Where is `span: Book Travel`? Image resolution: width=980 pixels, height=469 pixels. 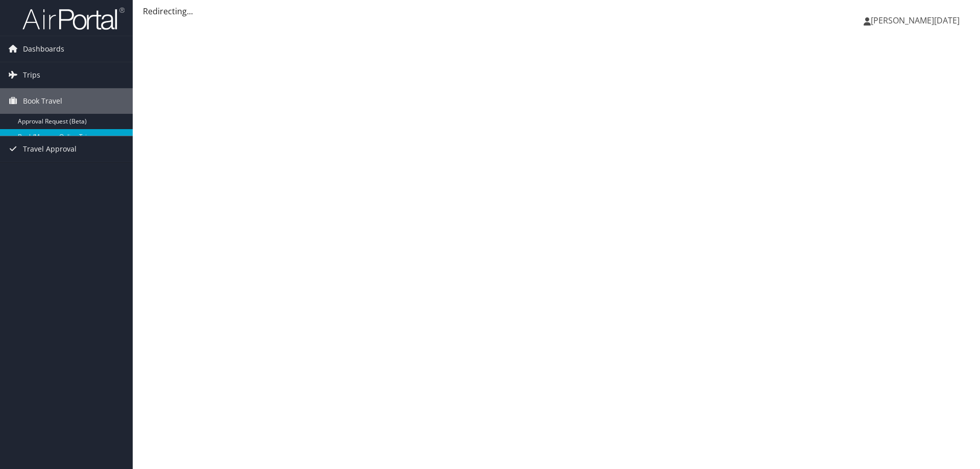
span: Book Travel is located at coordinates (42, 101).